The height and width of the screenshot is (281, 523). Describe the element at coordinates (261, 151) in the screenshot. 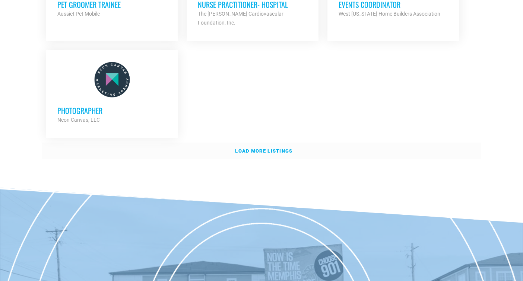

I see `a: Load more listings` at that location.